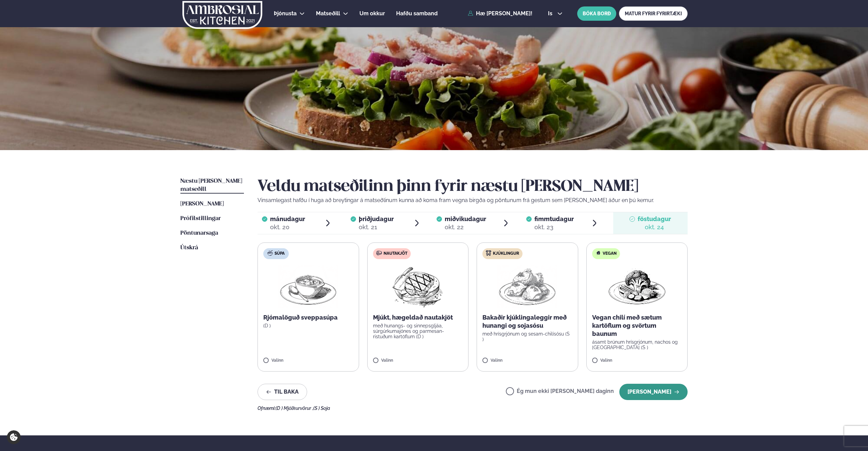 This screenshot has height=451, width=868. I want to click on div: okt. 24, so click(654, 227).